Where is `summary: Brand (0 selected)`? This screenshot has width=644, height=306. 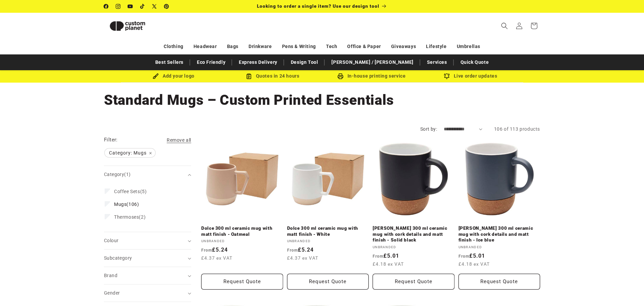 summary: Brand (0 selected) is located at coordinates (148, 275).